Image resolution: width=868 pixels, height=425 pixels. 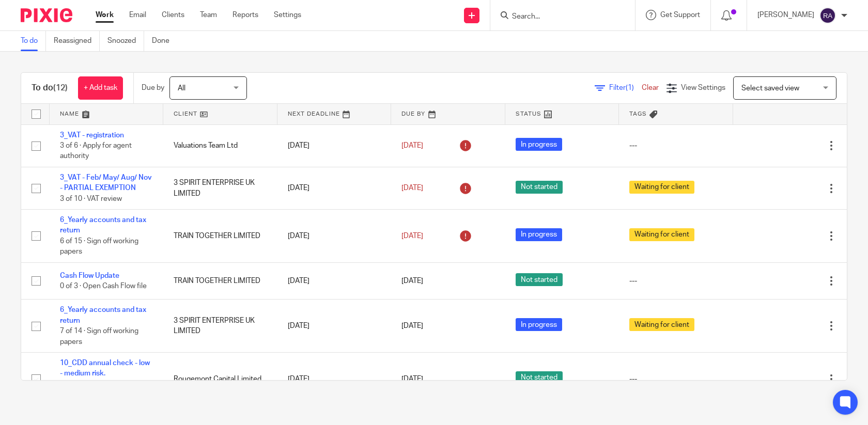 What do you see at coordinates (89, 276) in the screenshot?
I see `a: Cash Flow Update` at bounding box center [89, 276].